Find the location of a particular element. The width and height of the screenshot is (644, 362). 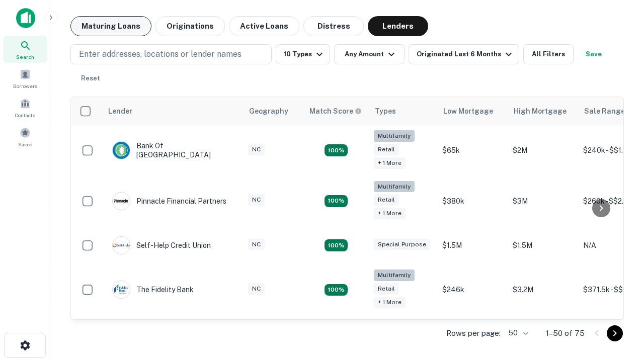

div: Self-help Credit Union is located at coordinates (162, 245).